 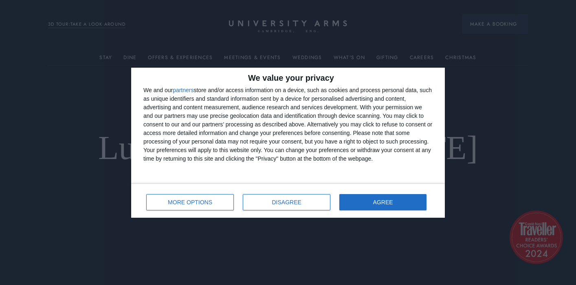 What do you see at coordinates (288, 78) in the screenshot?
I see `h2: We value your privacy` at bounding box center [288, 78].